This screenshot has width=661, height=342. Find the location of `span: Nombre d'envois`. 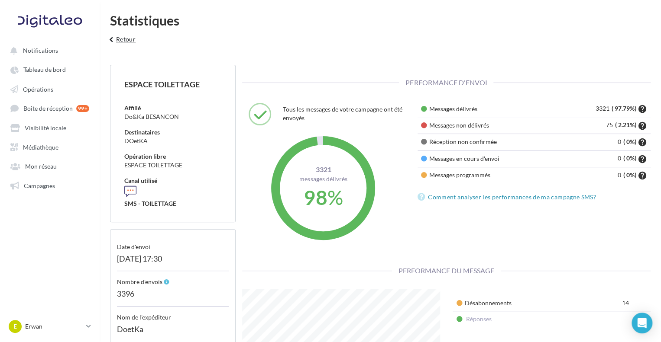

span: Nombre d'envois is located at coordinates (139, 282).